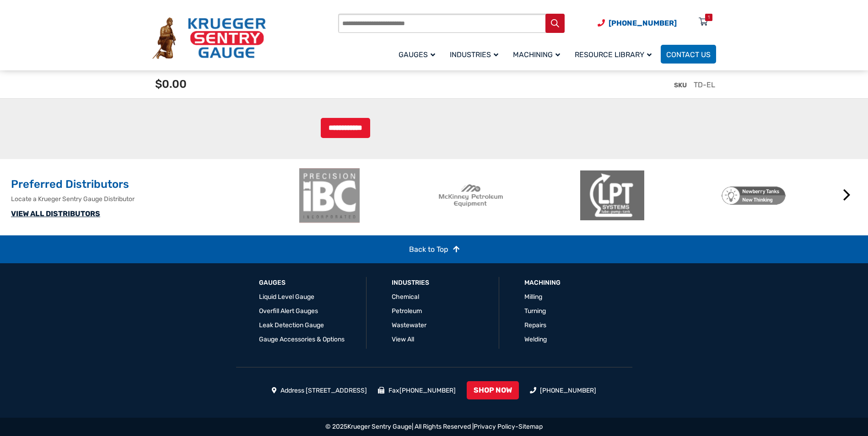 The image size is (868, 436). I want to click on a: Phone Number (920) 434-8860, so click(637, 23).